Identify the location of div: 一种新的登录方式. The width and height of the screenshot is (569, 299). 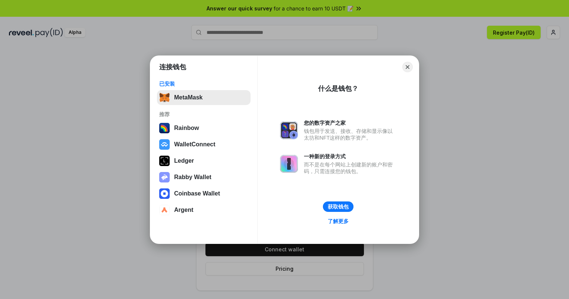
(350, 157).